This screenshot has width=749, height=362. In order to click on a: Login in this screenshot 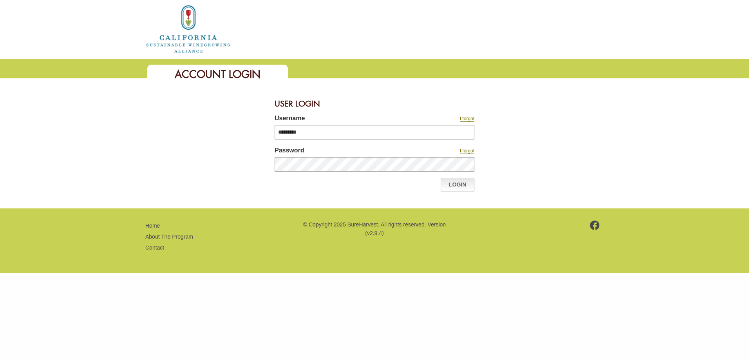, I will do `click(458, 185)`.